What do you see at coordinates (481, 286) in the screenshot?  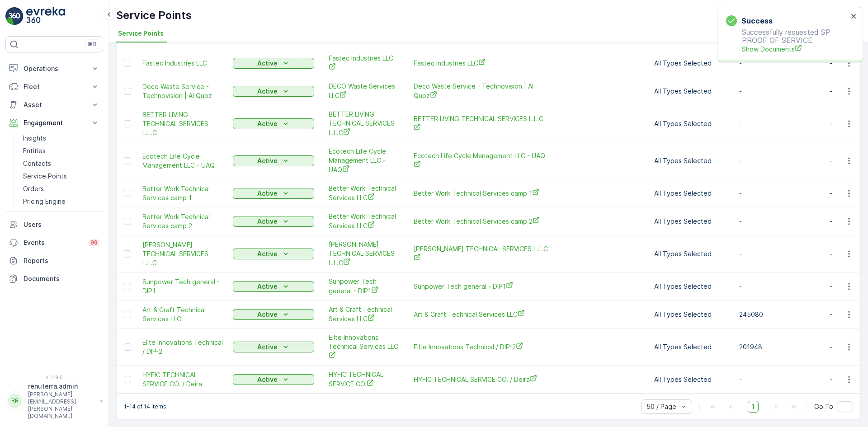 I see `a: Sunpower Tech general - DIP1` at bounding box center [481, 286].